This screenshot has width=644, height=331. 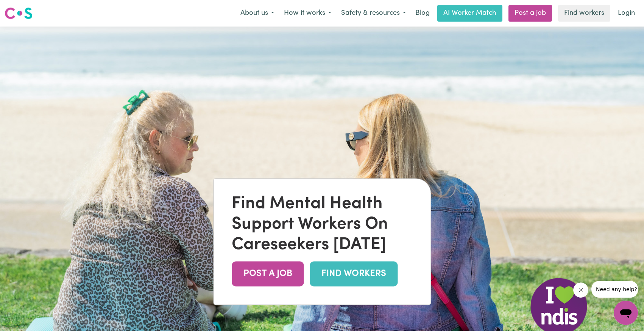 I want to click on a: Blog, so click(x=422, y=13).